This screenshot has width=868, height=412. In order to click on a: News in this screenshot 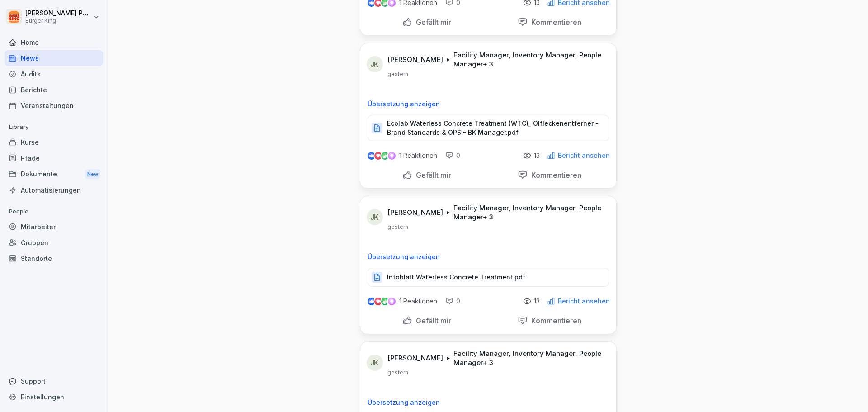, I will do `click(54, 58)`.